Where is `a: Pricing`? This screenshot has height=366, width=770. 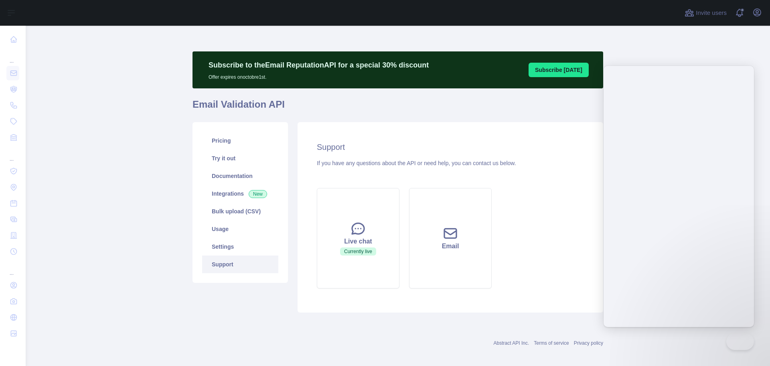
a: Pricing is located at coordinates (240, 140).